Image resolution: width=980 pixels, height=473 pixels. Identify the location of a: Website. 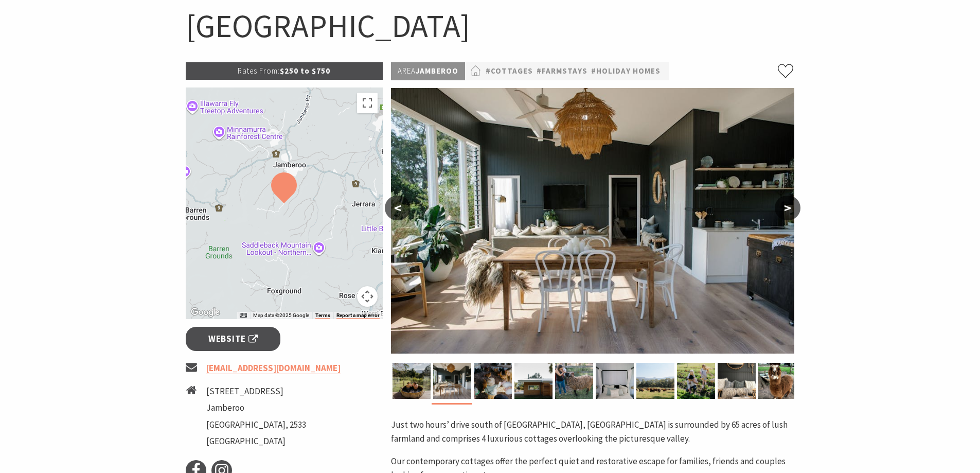
(233, 338).